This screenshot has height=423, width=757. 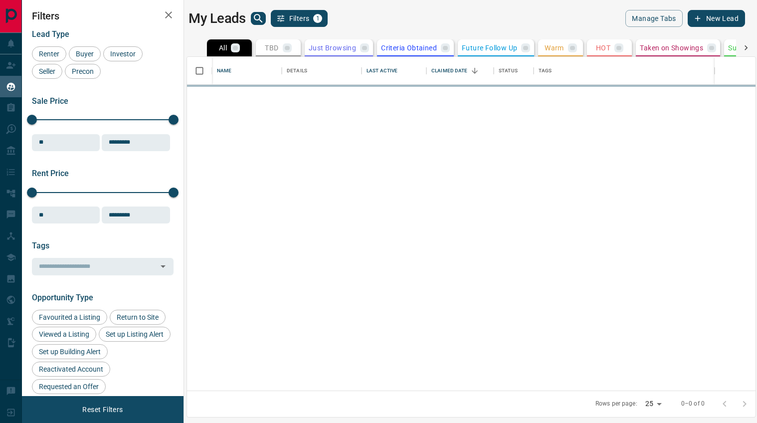 What do you see at coordinates (83, 71) in the screenshot?
I see `div: Precon` at bounding box center [83, 71].